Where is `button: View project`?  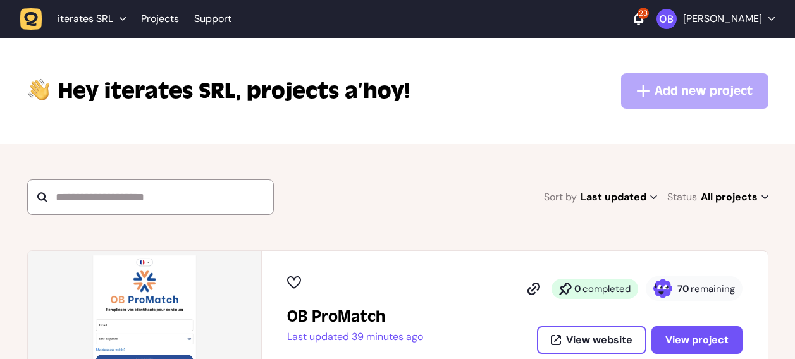 button: View project is located at coordinates (697, 340).